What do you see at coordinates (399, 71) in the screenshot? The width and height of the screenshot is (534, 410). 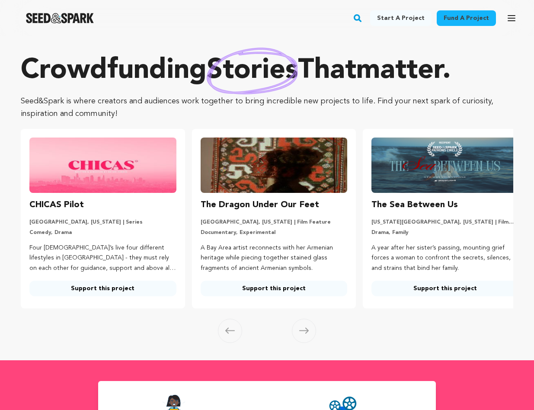 I see `span: matter` at bounding box center [399, 71].